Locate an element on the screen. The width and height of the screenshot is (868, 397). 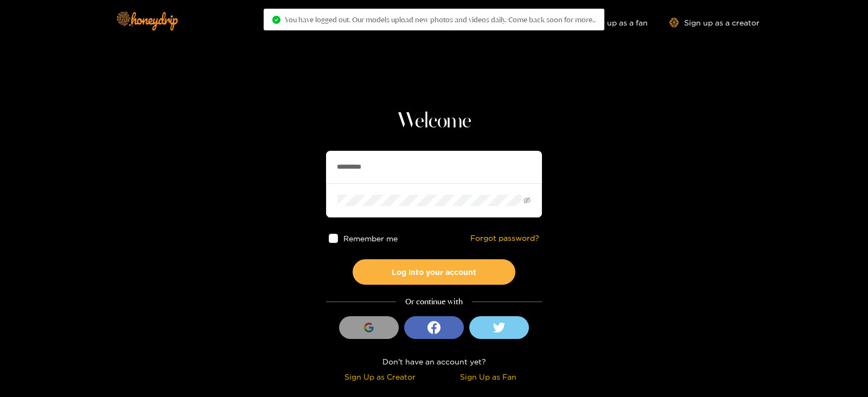
a: Sign up as a creator is located at coordinates (715, 22).